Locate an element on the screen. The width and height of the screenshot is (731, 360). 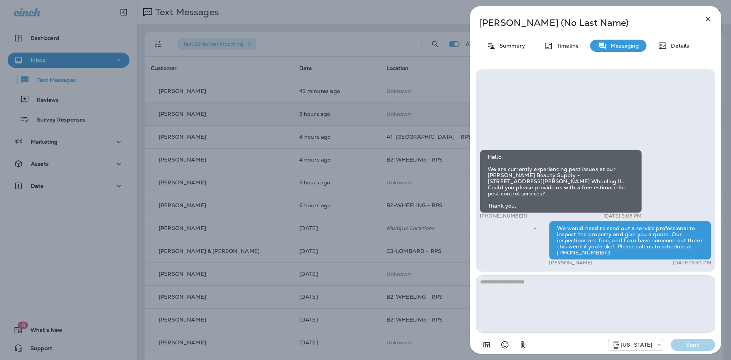
span: Sent is located at coordinates (536, 228).